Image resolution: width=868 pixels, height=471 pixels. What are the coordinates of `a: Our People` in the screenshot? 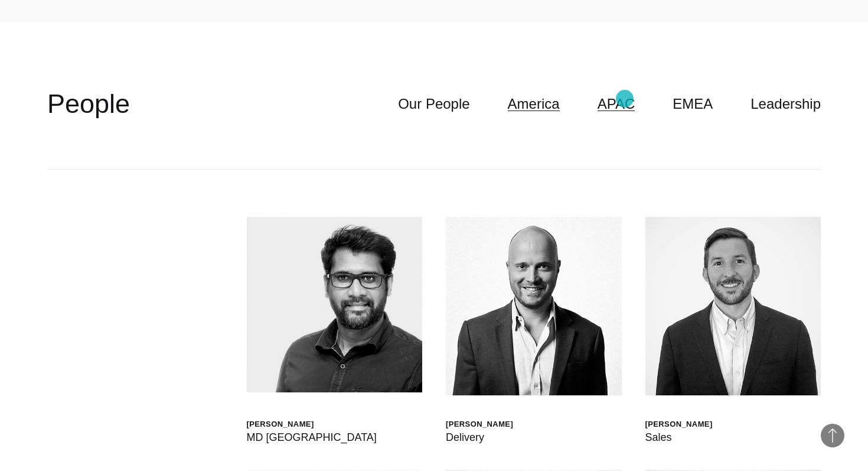 It's located at (434, 104).